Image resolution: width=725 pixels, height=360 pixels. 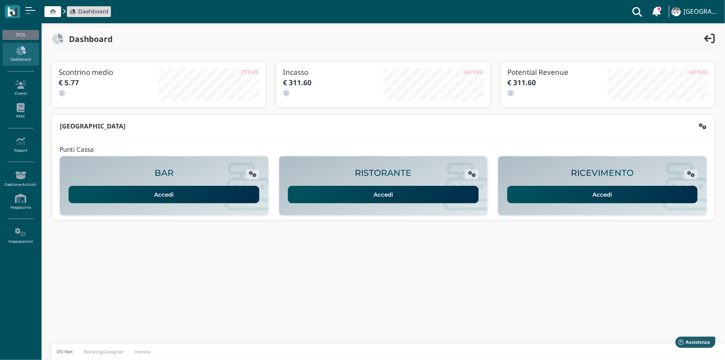 What do you see at coordinates (20, 201) in the screenshot?
I see `a: Magazzino` at bounding box center [20, 201].